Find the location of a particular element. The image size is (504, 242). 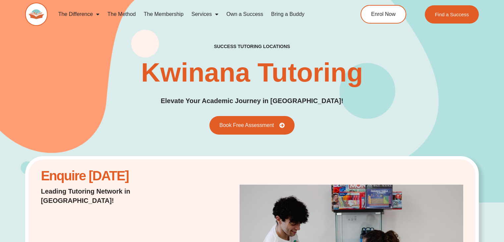

a: Find a Success is located at coordinates (451, 14).